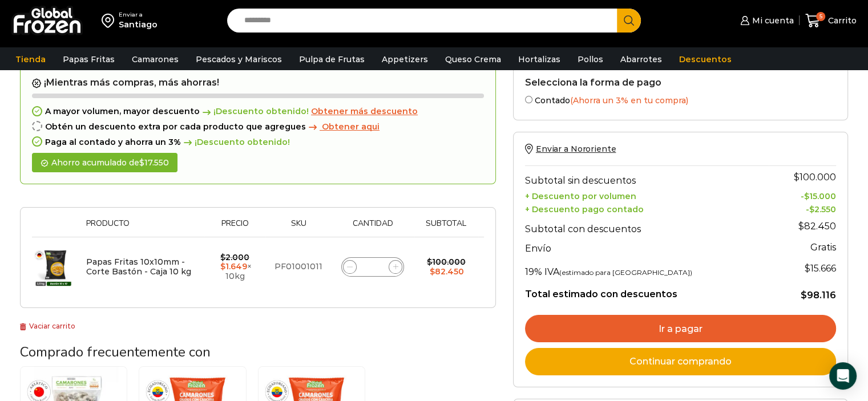 The width and height of the screenshot is (868, 401). Describe the element at coordinates (473, 60) in the screenshot. I see `a: Queso Crema` at that location.